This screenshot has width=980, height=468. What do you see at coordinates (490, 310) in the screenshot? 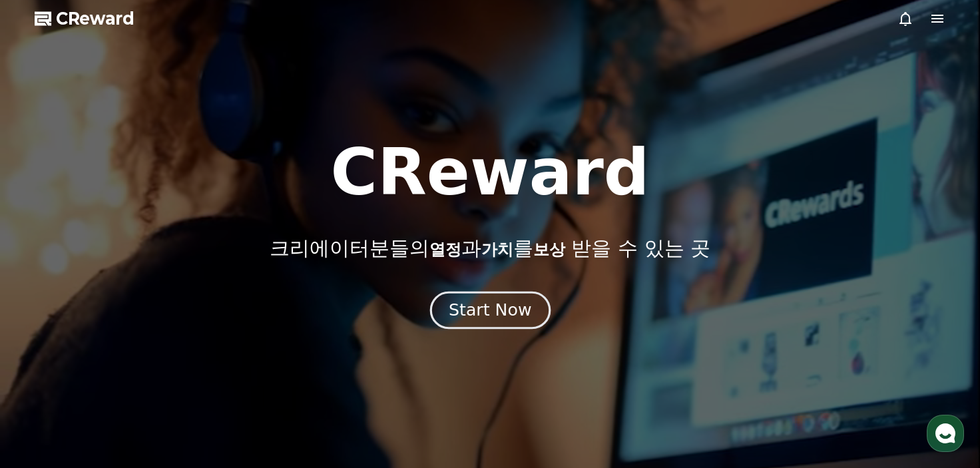
I see `div: Start Now` at bounding box center [490, 310].